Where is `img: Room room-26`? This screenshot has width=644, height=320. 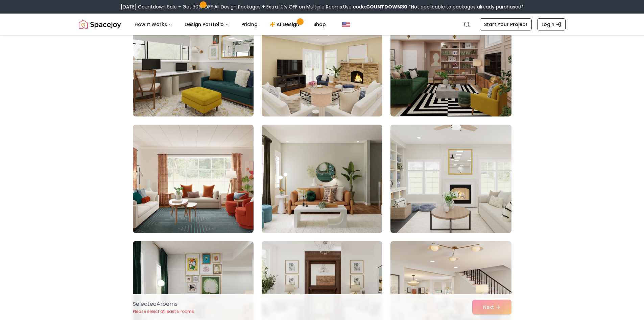
img: Room room-26 is located at coordinates (322, 62).